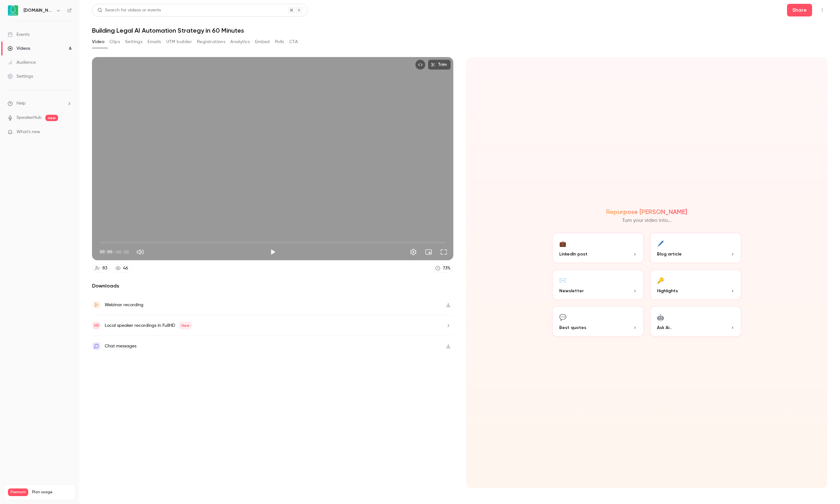 This screenshot has height=504, width=840. Describe the element at coordinates (439, 65) in the screenshot. I see `button: Trim` at that location.